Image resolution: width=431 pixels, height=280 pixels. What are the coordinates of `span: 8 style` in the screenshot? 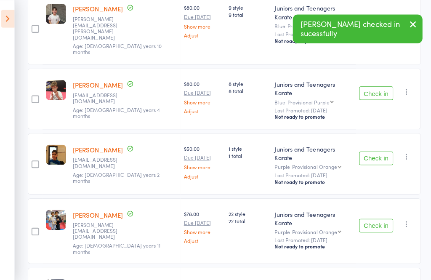 It's located at (247, 82).